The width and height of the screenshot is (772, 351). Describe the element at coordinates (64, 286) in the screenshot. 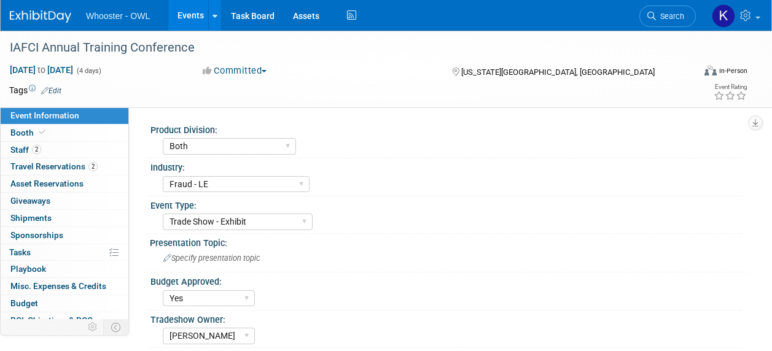

I see `a: Misc. Expenses & Credits` at that location.